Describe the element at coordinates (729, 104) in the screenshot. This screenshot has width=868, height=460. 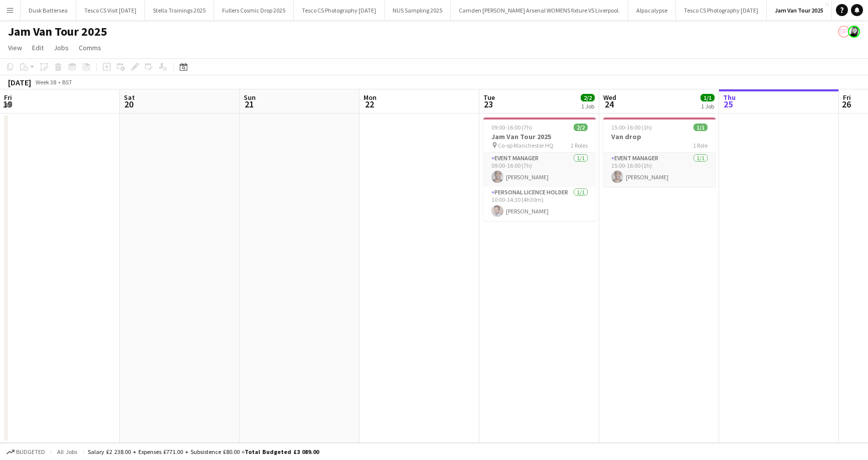
I see `span: 25` at that location.